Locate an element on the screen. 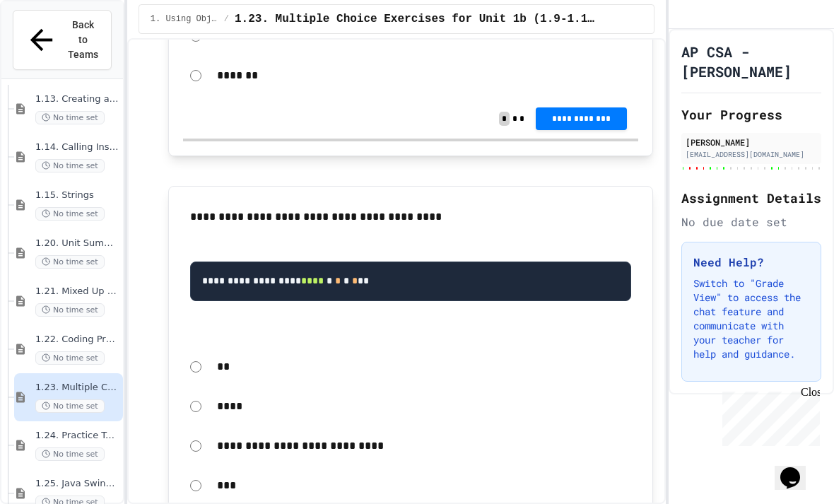  span: 1.15. Strings is located at coordinates (78, 195).